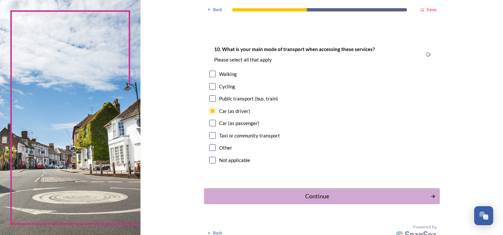  What do you see at coordinates (424, 227) in the screenshot?
I see `span: Powered by` at bounding box center [424, 227].